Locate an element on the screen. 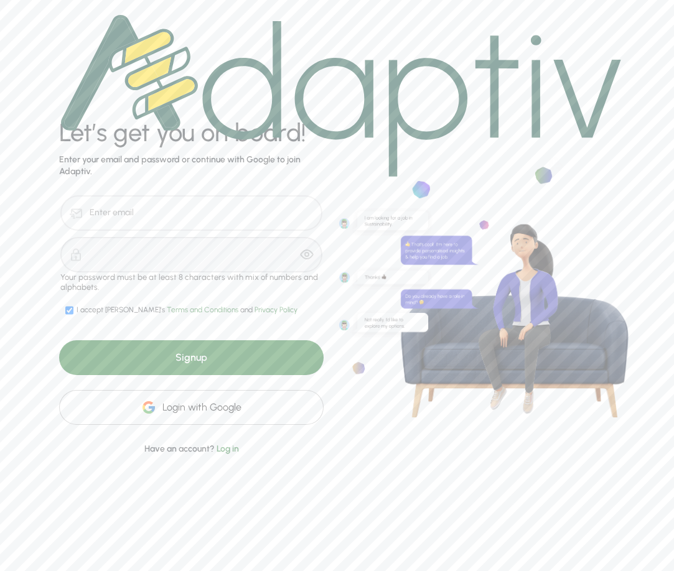 The width and height of the screenshot is (674, 571). span: Terms and Conditions is located at coordinates (203, 310).